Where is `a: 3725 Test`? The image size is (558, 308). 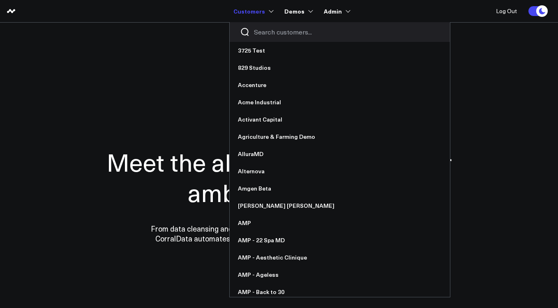
a: 3725 Test is located at coordinates (340, 51).